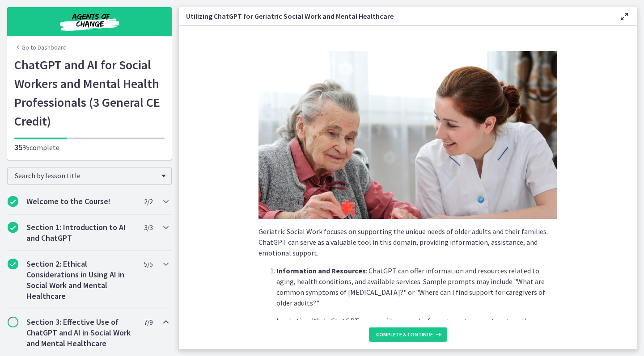 This screenshot has height=356, width=644. Describe the element at coordinates (81, 333) in the screenshot. I see `h2: Section 3: Effective Use of ChatGPT and AI in Social Work and Mental Healthcare` at that location.